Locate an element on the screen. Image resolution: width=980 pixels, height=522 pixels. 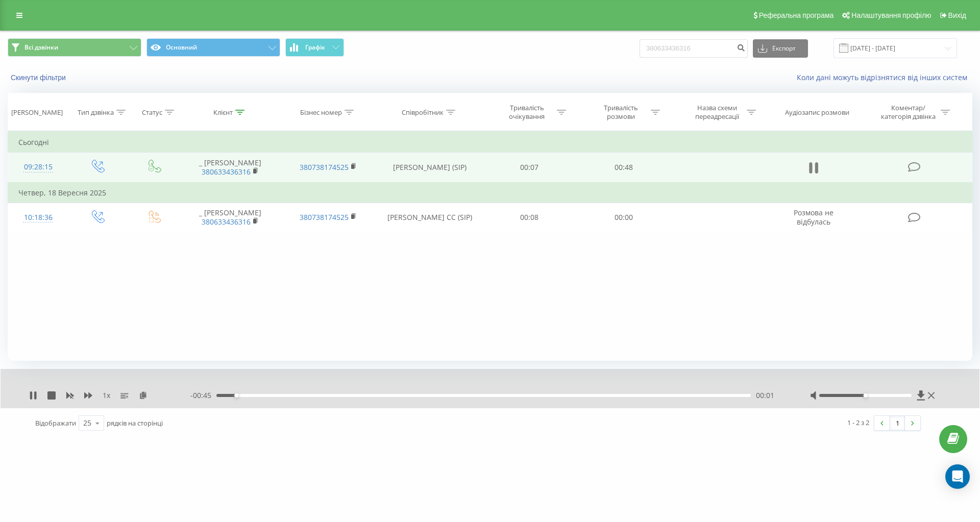
div: Бізнес номер is located at coordinates (321, 113).